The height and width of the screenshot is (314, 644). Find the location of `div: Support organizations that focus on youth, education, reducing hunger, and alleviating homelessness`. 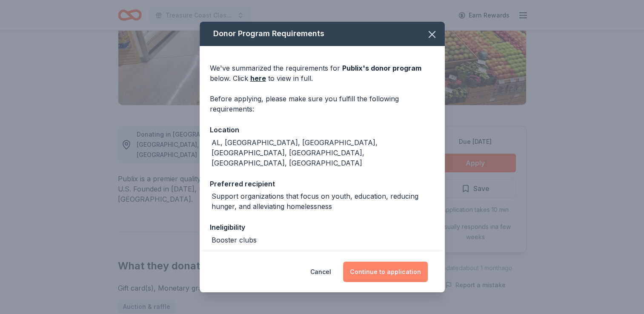

div: Support organizations that focus on youth, education, reducing hunger, and alleviating homelessness is located at coordinates (323, 201).